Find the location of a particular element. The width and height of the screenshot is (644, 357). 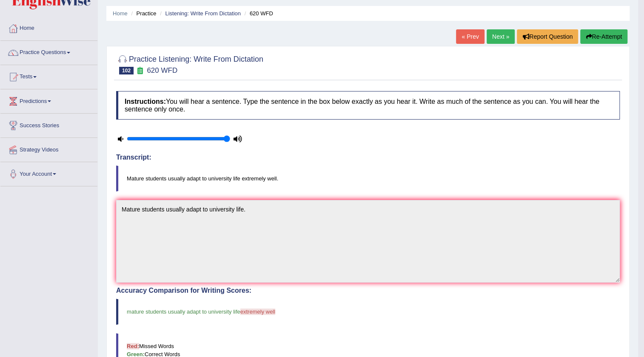

button: Re-Attempt is located at coordinates (604, 37).